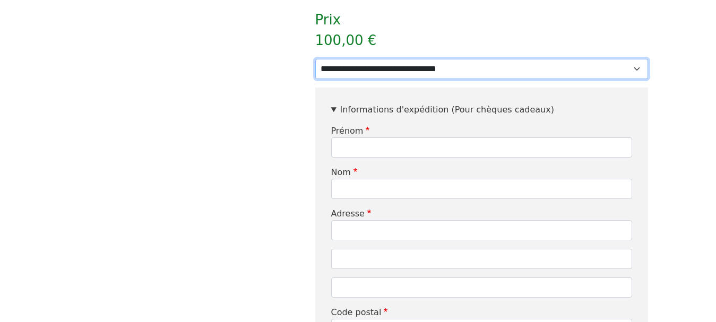 This screenshot has width=716, height=322. What do you see at coordinates (481, 20) in the screenshot?
I see `div: Prix` at bounding box center [481, 20].